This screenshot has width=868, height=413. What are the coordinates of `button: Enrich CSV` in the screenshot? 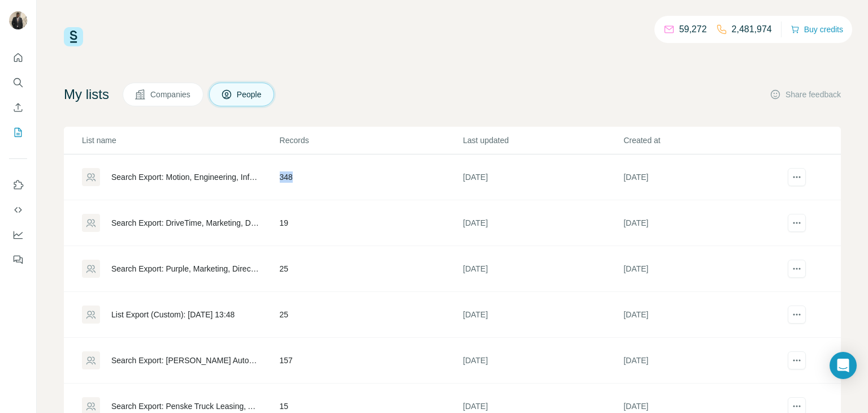 It's located at (18, 107).